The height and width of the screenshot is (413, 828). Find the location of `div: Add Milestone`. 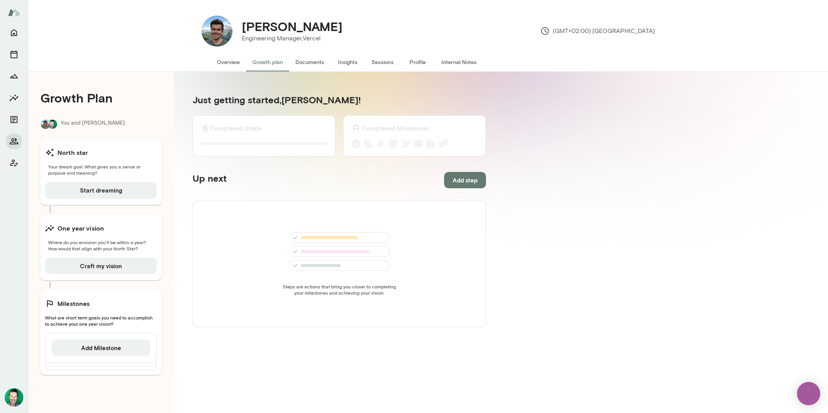

div: Add Milestone is located at coordinates (101, 348).